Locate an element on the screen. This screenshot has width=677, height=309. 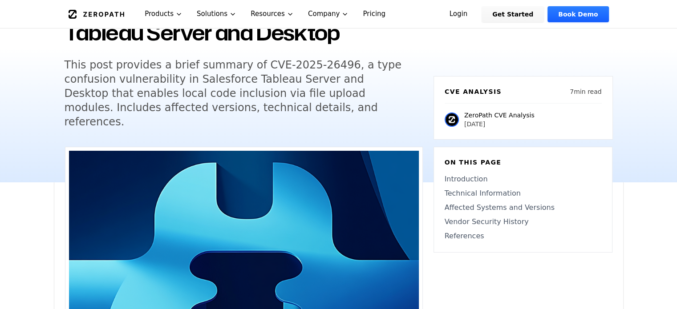
a: Affected Systems and Versions is located at coordinates (523, 208).